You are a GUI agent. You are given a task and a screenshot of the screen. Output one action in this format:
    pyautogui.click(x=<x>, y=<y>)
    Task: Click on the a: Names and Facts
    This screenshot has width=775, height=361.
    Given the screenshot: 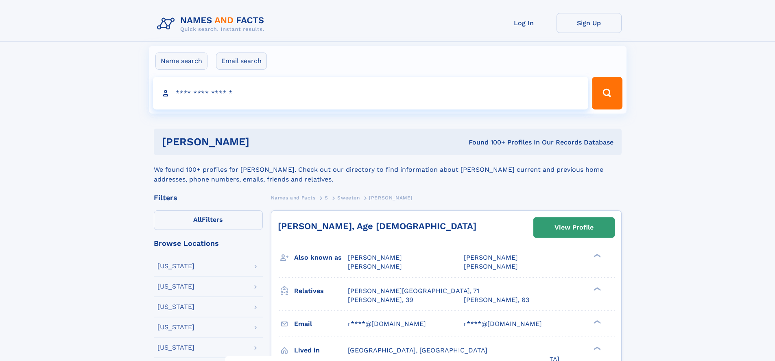 What is the action you would take?
    pyautogui.click(x=293, y=197)
    